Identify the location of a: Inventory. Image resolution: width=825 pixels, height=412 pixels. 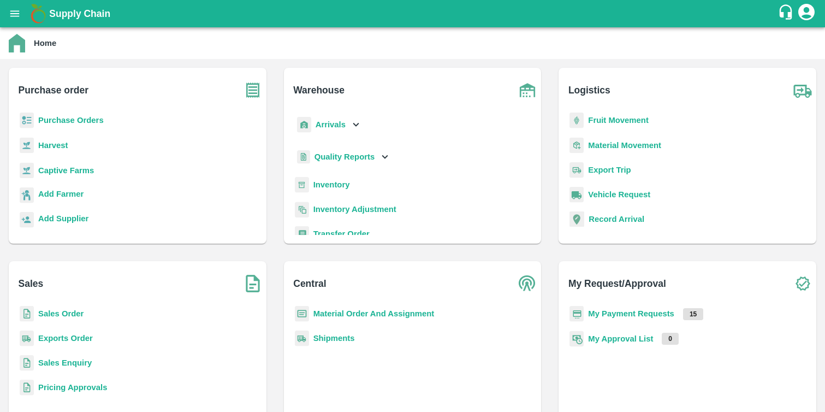
(331, 185).